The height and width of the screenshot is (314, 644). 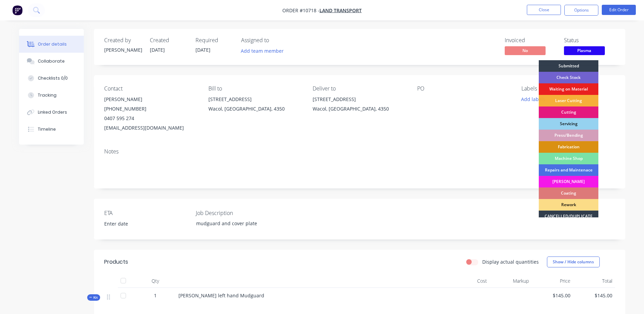 What do you see at coordinates (553, 281) in the screenshot?
I see `div: Price` at bounding box center [553, 281].